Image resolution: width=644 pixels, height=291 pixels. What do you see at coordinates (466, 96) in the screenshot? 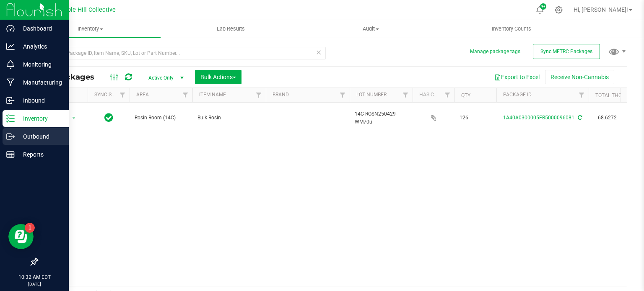
I see `a: Qty` at bounding box center [466, 96].